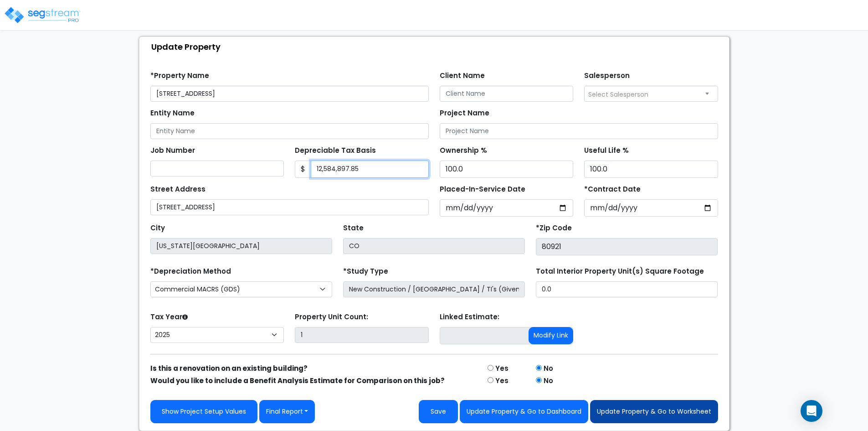  Describe the element at coordinates (437, 47) in the screenshot. I see `div: Update Property` at that location.